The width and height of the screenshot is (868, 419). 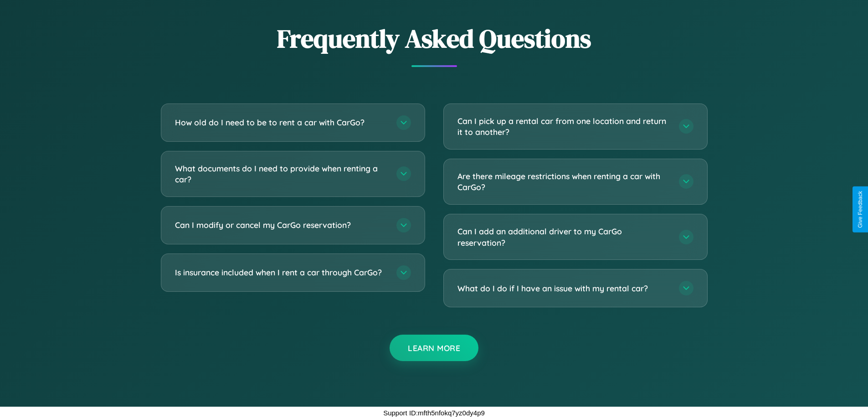 What do you see at coordinates (564, 126) in the screenshot?
I see `h3: Can I pick up a rental car from one location and return it to another?` at bounding box center [564, 126].